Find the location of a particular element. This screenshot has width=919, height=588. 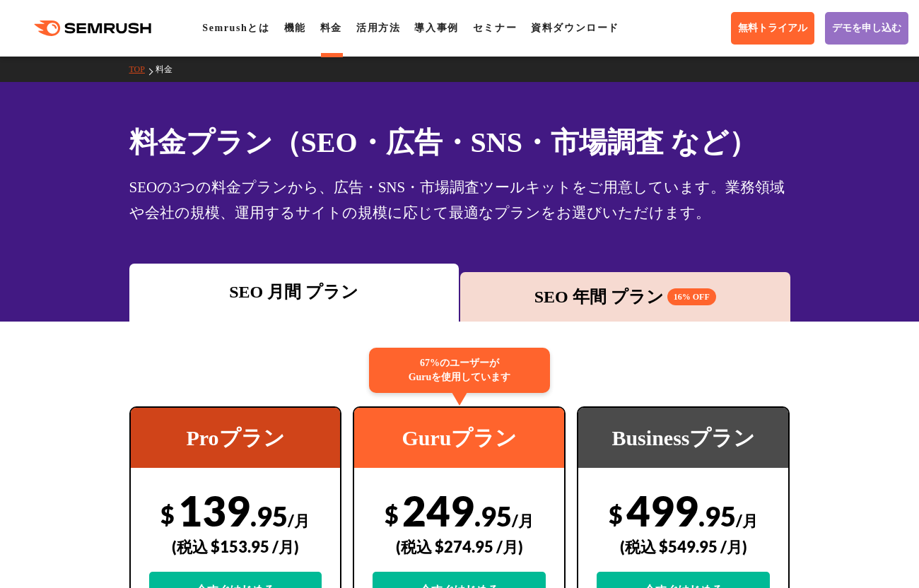

div: (税込 $153.95 /月) is located at coordinates (236, 547).